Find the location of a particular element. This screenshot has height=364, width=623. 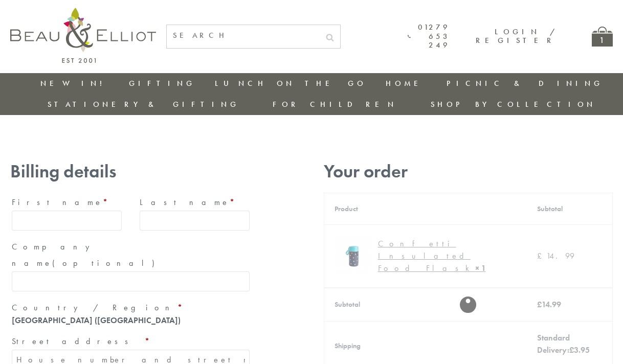

a: New in! is located at coordinates (75, 83).